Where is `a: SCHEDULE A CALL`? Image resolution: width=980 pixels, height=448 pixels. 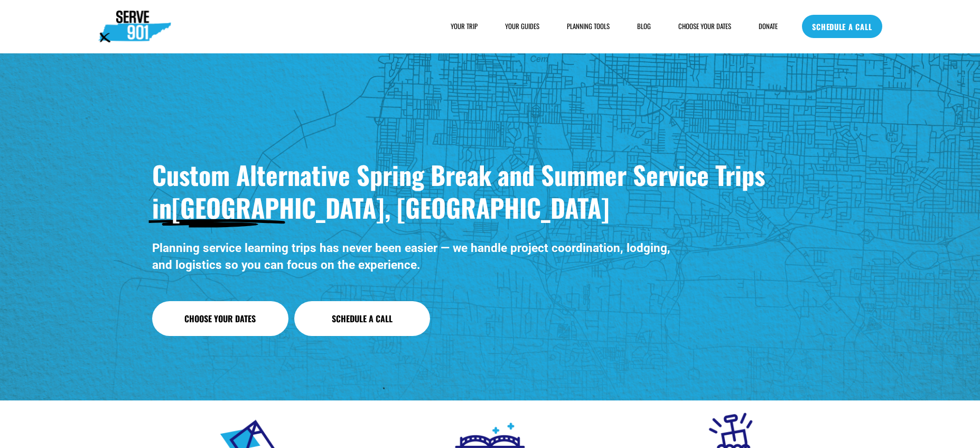 a: SCHEDULE A CALL is located at coordinates (842, 27).